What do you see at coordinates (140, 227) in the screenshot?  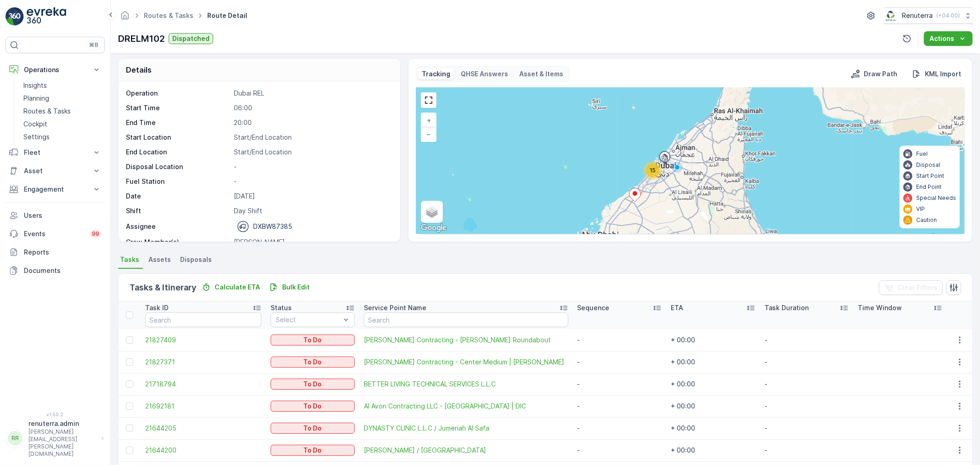 I see `p: Assignee` at bounding box center [140, 227].